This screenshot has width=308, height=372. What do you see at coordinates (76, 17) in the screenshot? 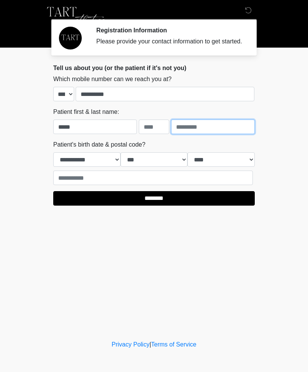
I see `img: TART Aesthetics, LLC Logo` at bounding box center [76, 17].